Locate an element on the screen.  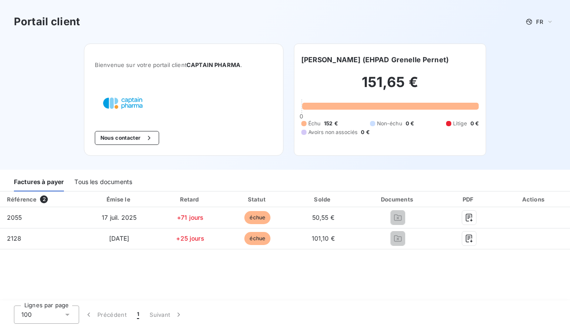
span: Non-échu is located at coordinates (390, 124).